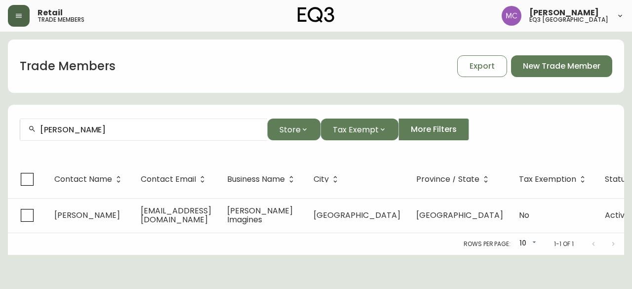 The width and height of the screenshot is (632, 289). I want to click on span: New Trade Member, so click(561, 66).